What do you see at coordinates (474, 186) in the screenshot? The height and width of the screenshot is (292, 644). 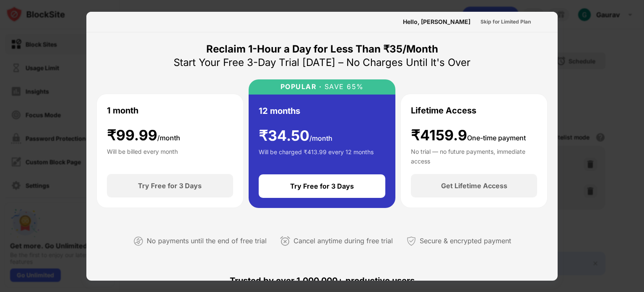 I see `div: Get Lifetime Access` at bounding box center [474, 186].